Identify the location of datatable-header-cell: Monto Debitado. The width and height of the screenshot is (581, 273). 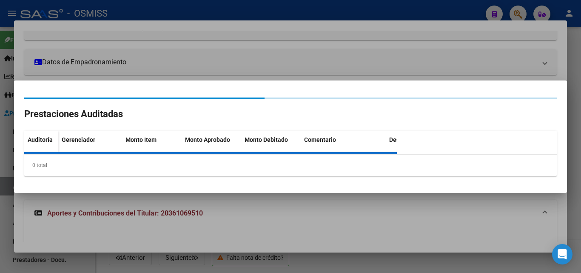
(271, 149).